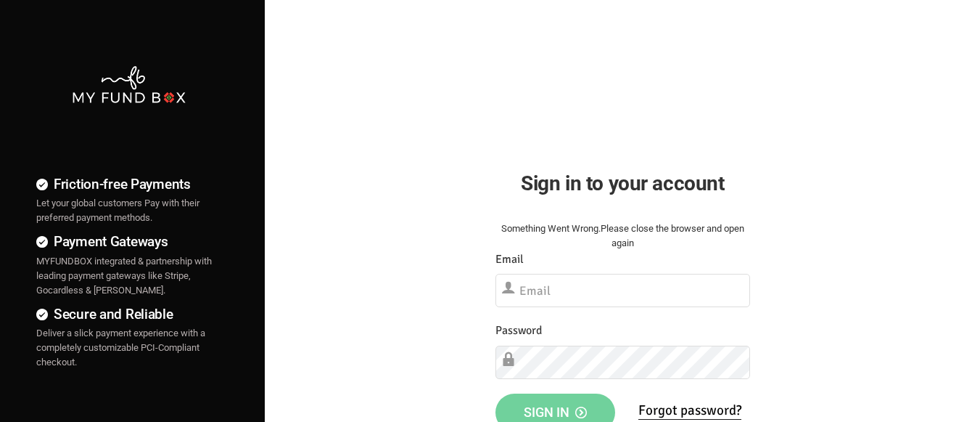 This screenshot has width=980, height=422. I want to click on div: Something Went Wrong.Please close the browser and open again, so click(623, 236).